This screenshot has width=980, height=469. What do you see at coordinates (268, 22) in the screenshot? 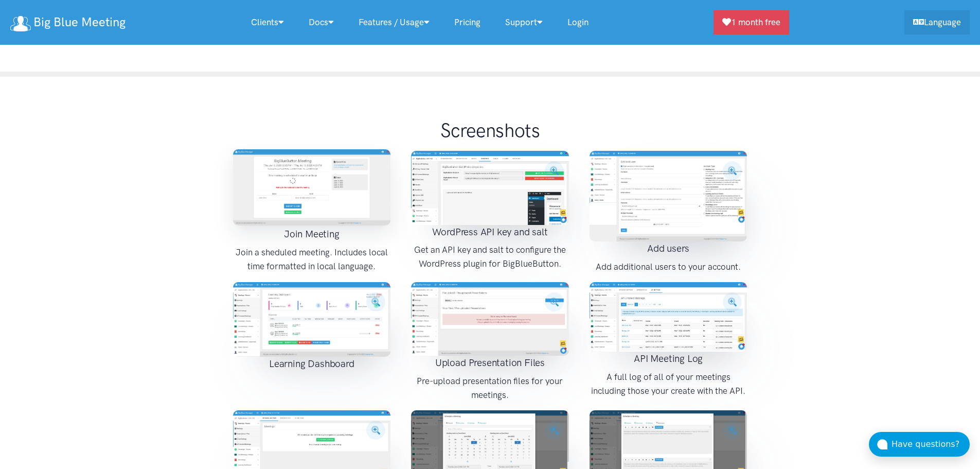
I see `a: Clients` at bounding box center [268, 22].